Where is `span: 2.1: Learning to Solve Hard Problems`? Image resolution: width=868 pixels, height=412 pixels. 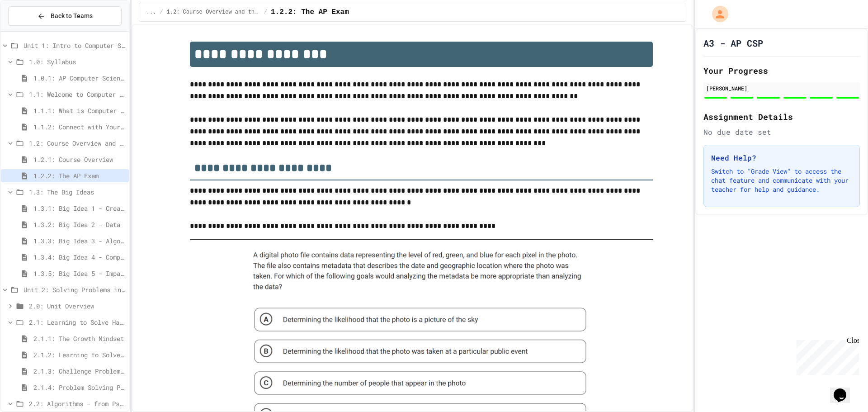 span: 2.1: Learning to Solve Hard Problems is located at coordinates (77, 321).